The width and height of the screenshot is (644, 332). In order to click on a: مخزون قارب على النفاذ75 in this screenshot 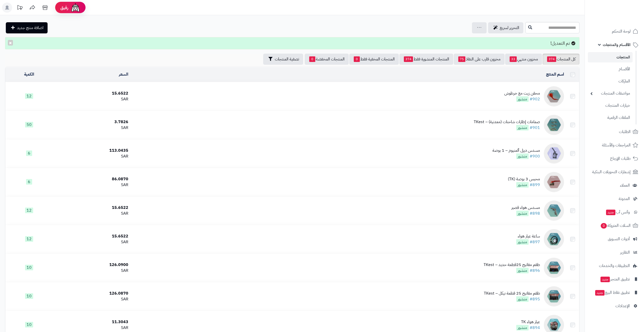, I will do `click(479, 59)`.